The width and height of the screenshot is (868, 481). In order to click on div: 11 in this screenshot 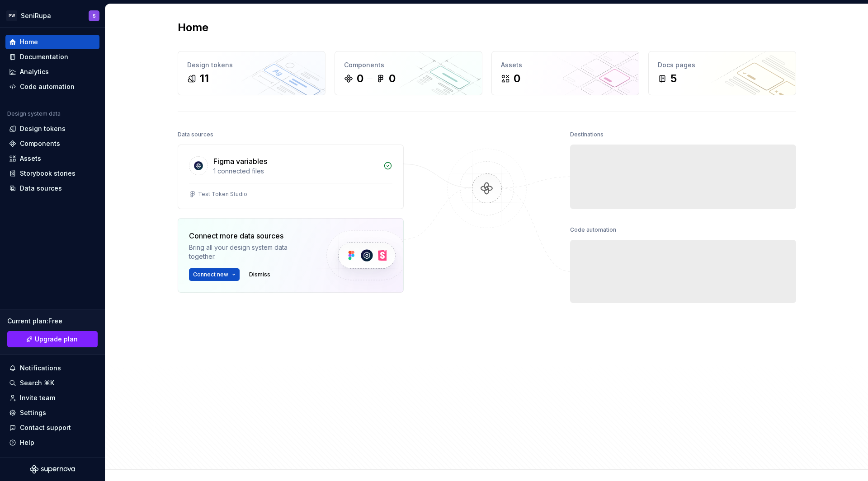, I will do `click(204, 78)`.